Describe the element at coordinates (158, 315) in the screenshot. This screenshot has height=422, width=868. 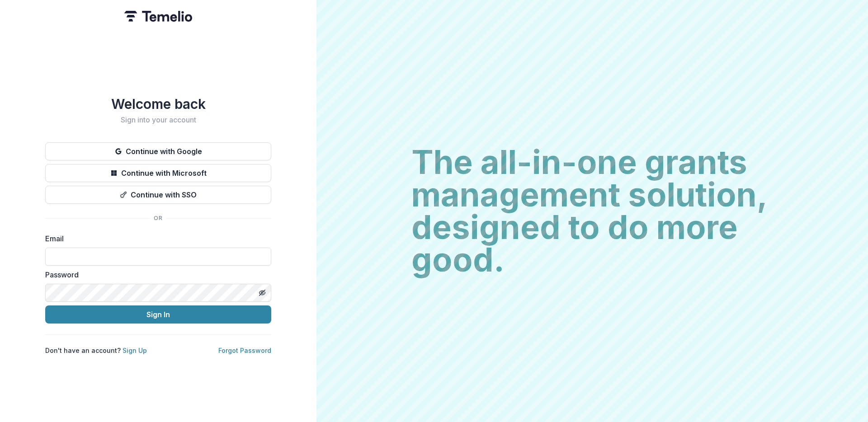
I see `button: Sign In` at that location.